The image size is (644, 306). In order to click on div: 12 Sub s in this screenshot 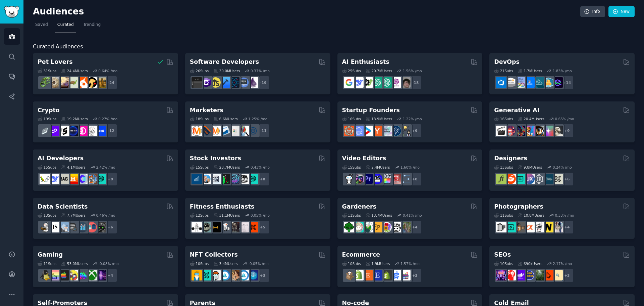, I will do `click(199, 216)`.